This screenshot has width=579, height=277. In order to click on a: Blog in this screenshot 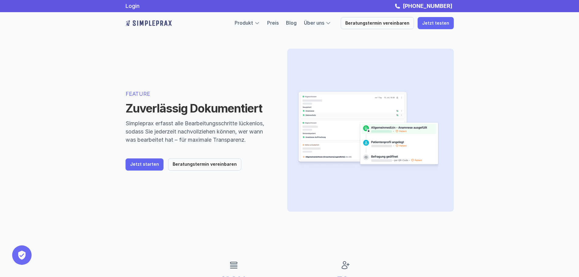, I will do `click(291, 23)`.